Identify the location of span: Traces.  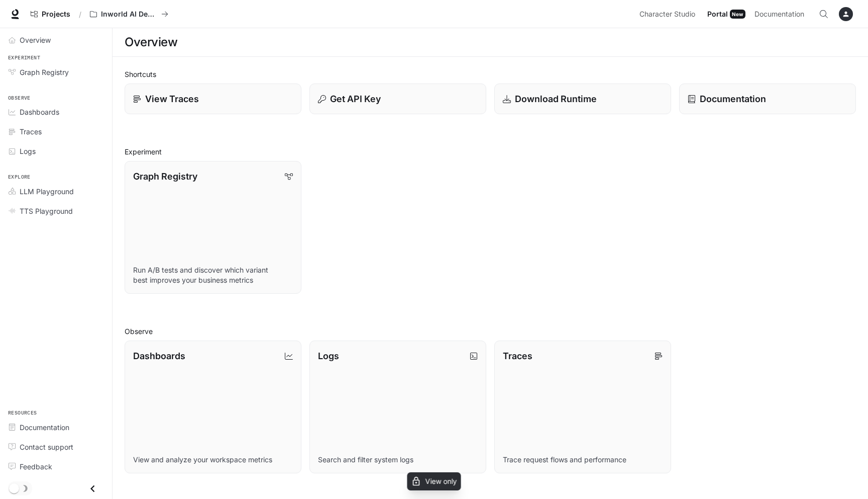
(30, 131).